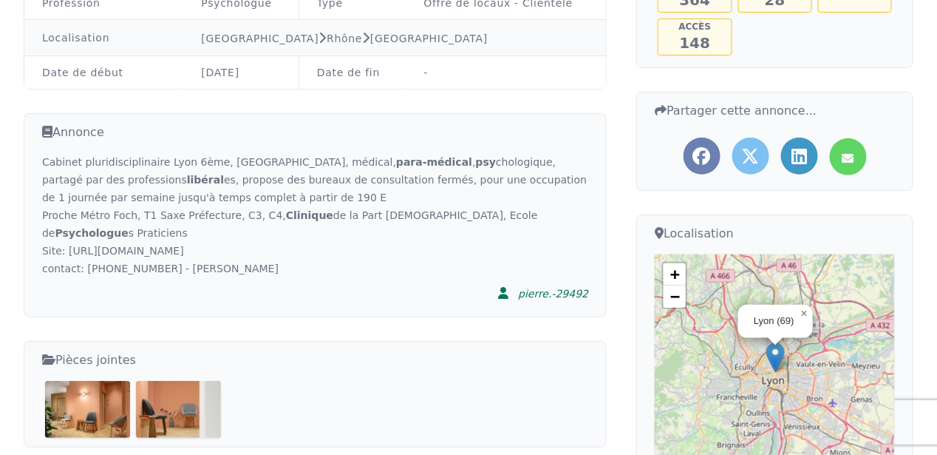 The width and height of the screenshot is (937, 455). Describe the element at coordinates (310, 215) in the screenshot. I see `strong: Clinique` at that location.